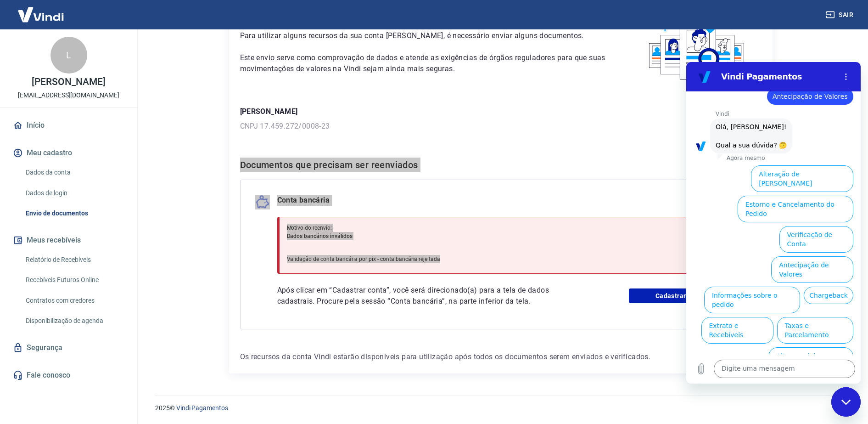 The image size is (868, 424). What do you see at coordinates (69, 125) in the screenshot?
I see `a: Início` at bounding box center [69, 125].